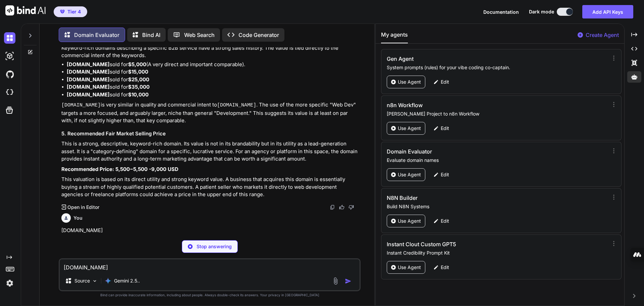  Describe the element at coordinates (117, 169) in the screenshot. I see `mn: 5` at that location.